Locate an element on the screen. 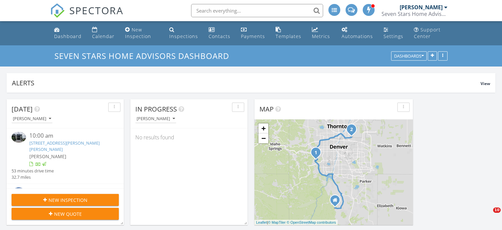 The image size is (502, 230). a: Settings is located at coordinates (394, 33).